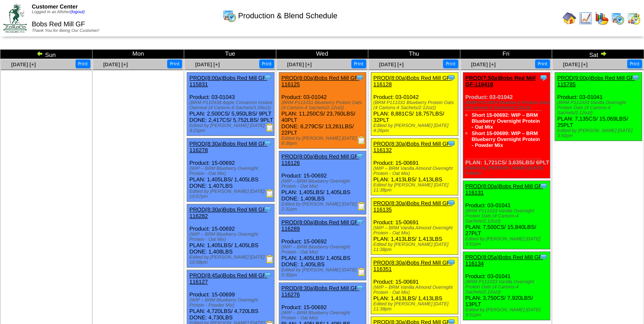 The width and height of the screenshot is (644, 324). What do you see at coordinates (322, 54) in the screenshot?
I see `td: Wed` at bounding box center [322, 54].